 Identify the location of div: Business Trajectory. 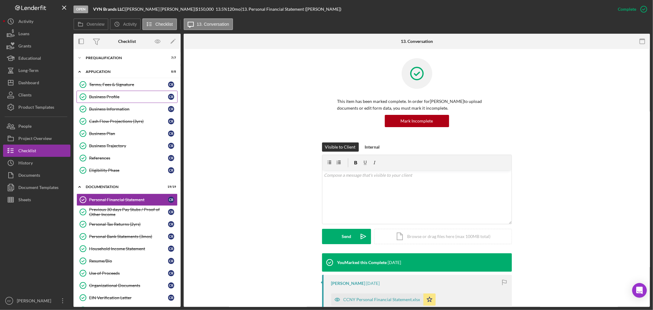
(129, 146).